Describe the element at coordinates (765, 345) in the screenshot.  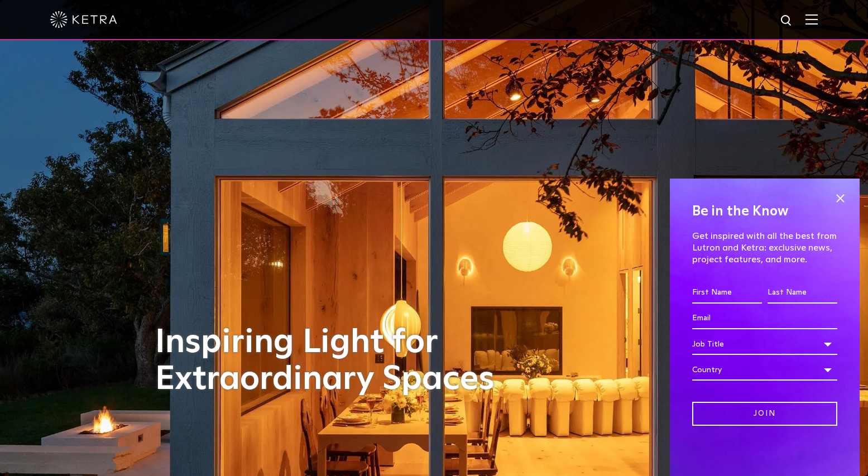
I see `div: Job Title` at that location.